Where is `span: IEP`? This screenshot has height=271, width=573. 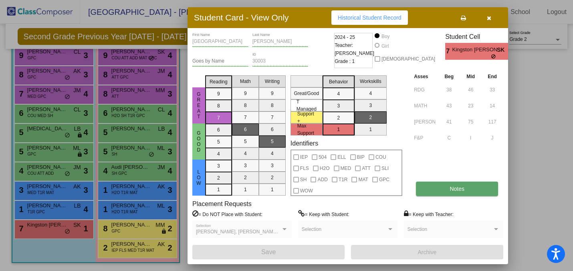
span: IEP is located at coordinates (304, 157).